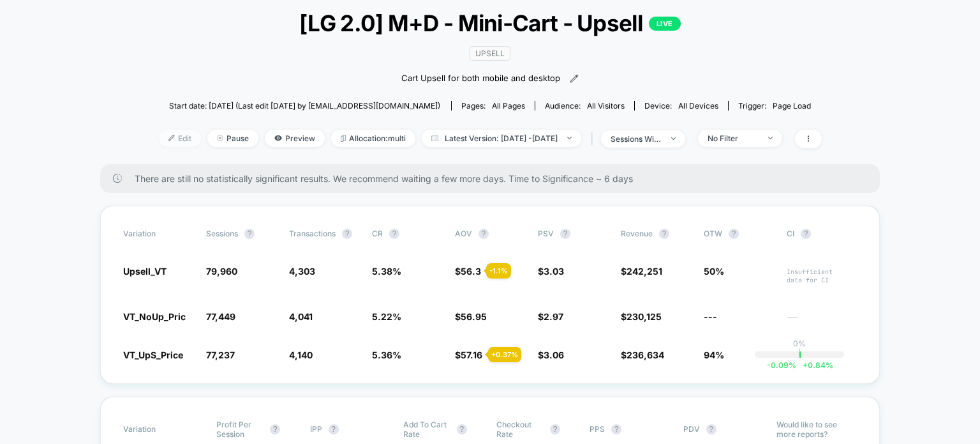 This screenshot has height=444, width=980. Describe the element at coordinates (222, 233) in the screenshot. I see `span: Sessions` at that location.